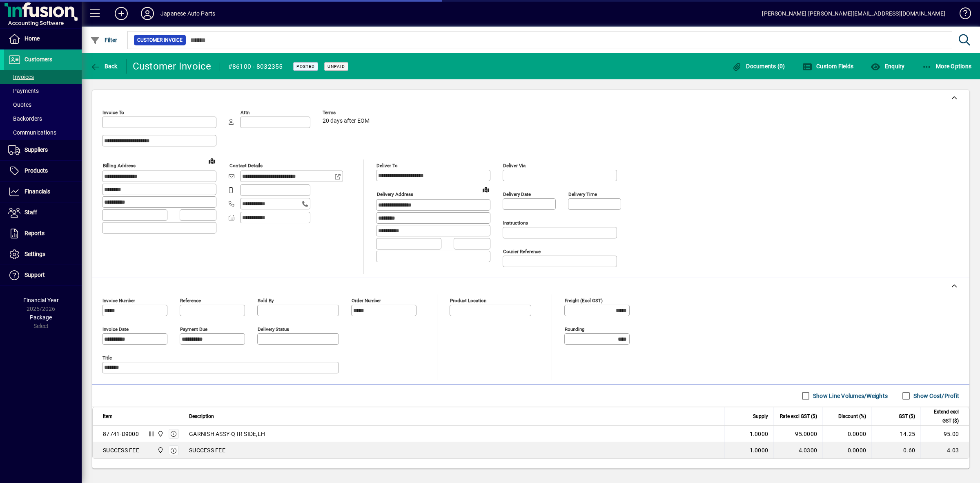 This screenshot has height=483, width=980. I want to click on button: Back, so click(104, 67).